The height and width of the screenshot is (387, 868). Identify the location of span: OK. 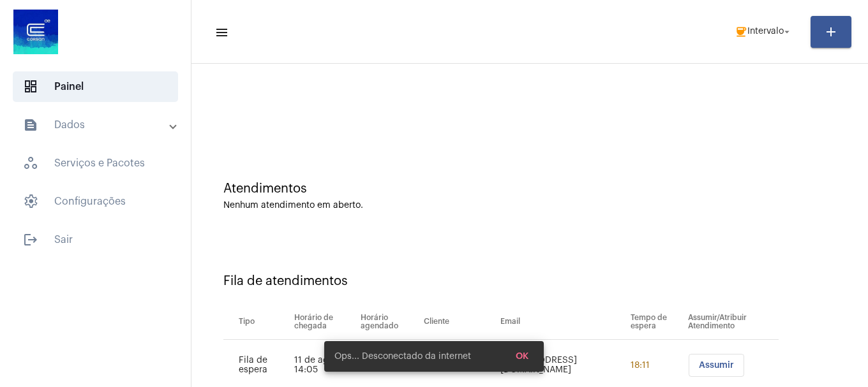
(522, 356).